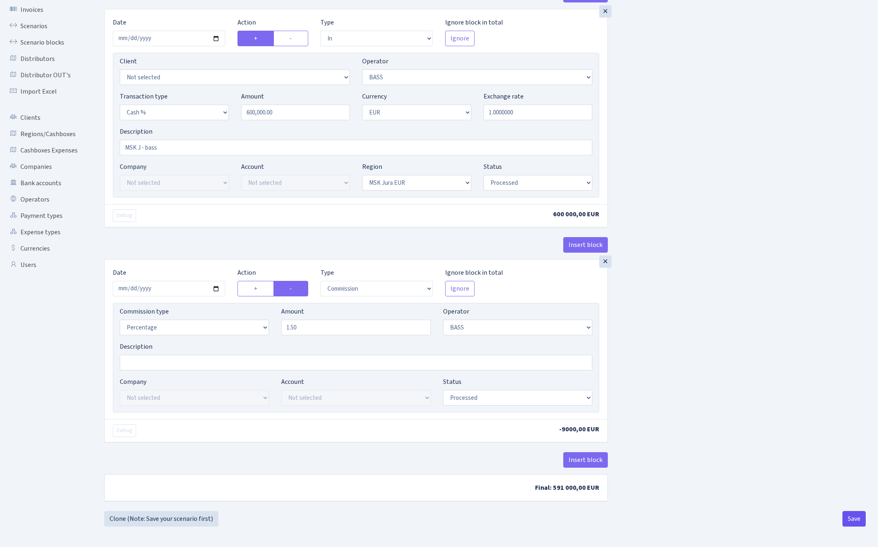 This screenshot has height=547, width=878. What do you see at coordinates (372, 167) in the screenshot?
I see `label: Region` at bounding box center [372, 167].